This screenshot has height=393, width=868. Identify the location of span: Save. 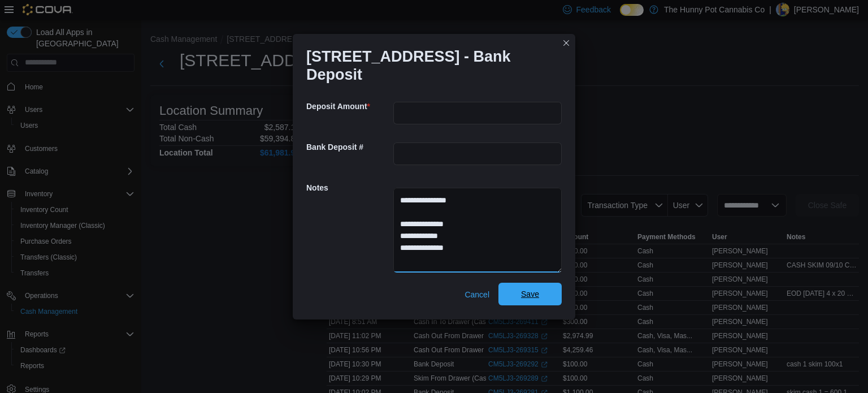
(530, 294).